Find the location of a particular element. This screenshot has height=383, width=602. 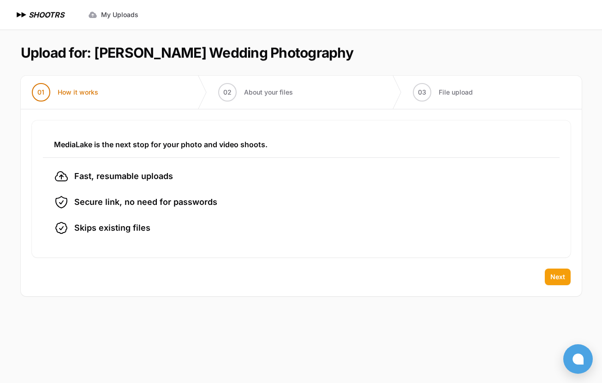

span: 03 is located at coordinates (422, 92).